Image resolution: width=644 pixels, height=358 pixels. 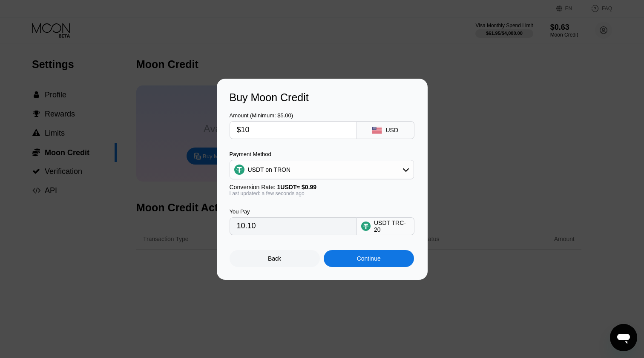 I want to click on div: Conversion Rate:, so click(x=321, y=187).